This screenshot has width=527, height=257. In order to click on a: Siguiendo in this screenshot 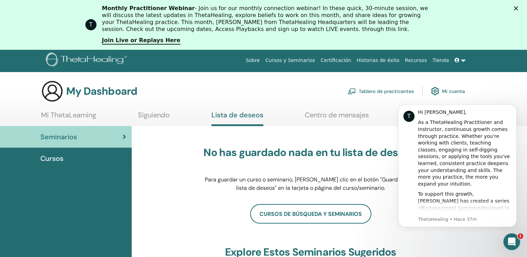, I will do `click(154, 117)`.